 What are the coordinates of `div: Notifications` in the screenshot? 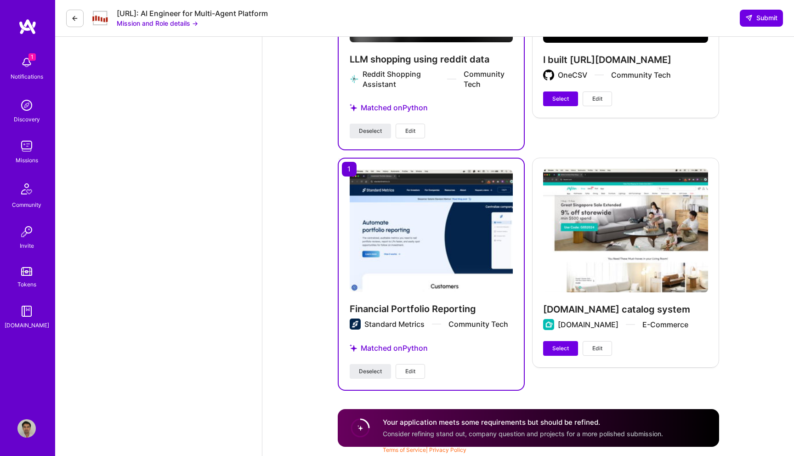 It's located at (27, 76).